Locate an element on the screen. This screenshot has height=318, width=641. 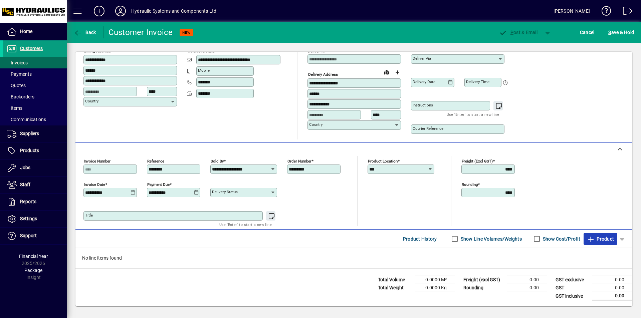
span: Product is located at coordinates (600, 239).